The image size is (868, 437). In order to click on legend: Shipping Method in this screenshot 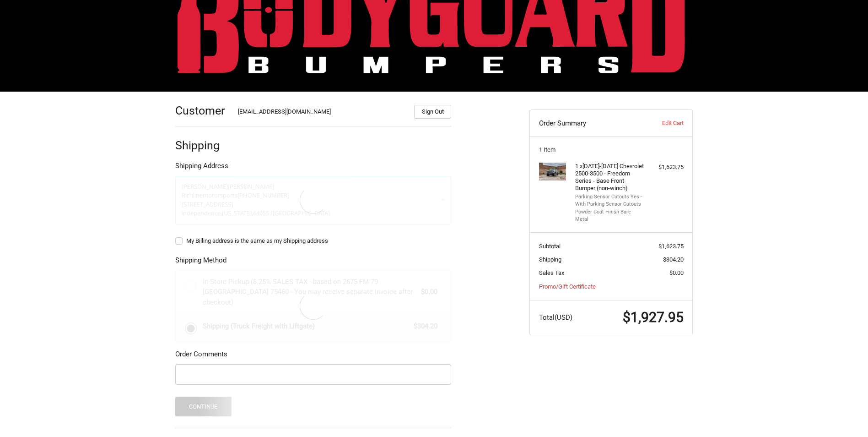, I will do `click(201, 263)`.